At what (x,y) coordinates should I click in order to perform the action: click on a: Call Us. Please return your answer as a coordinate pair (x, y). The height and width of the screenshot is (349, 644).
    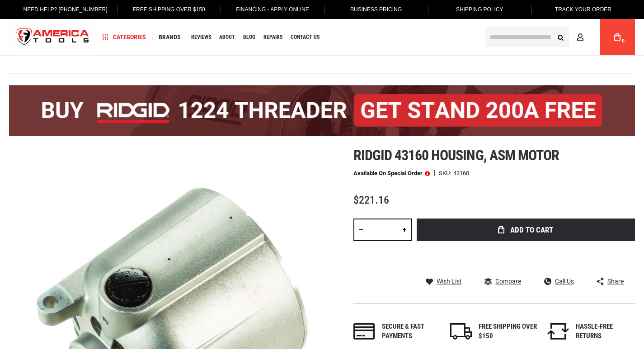
    Looking at the image, I should click on (560, 281).